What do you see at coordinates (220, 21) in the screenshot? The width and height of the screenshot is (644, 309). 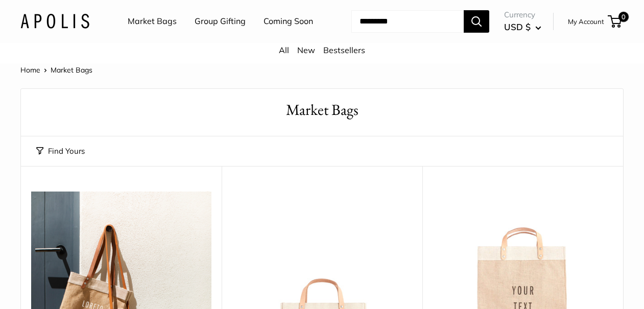 I see `a: Group Gifting` at bounding box center [220, 21].